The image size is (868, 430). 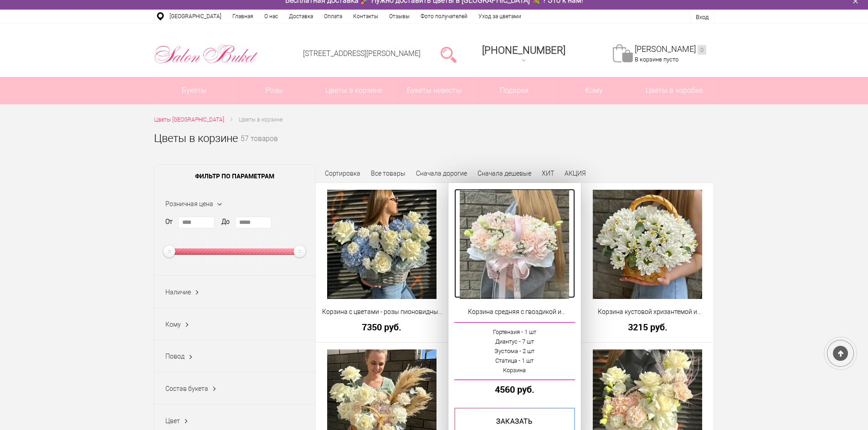 I want to click on img: Корзина с цветами - розы пионовидные и голубая гортензия, so click(x=382, y=244).